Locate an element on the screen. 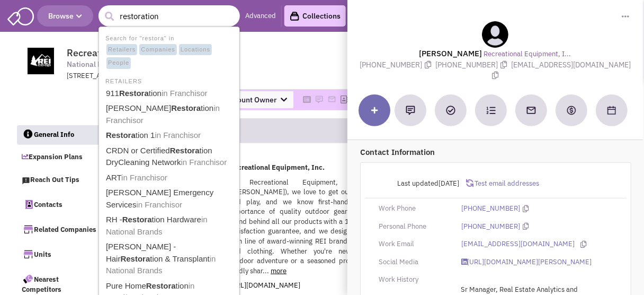  p: Contact Information is located at coordinates (495, 151).